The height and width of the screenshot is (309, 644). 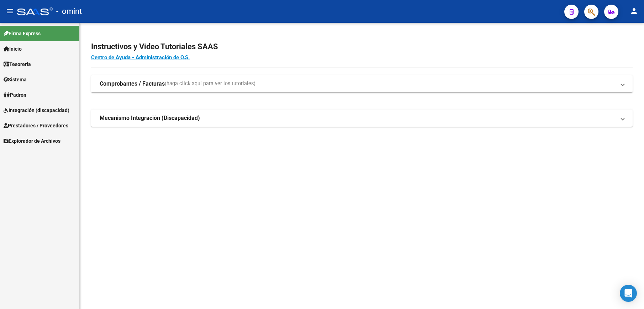 What do you see at coordinates (12, 49) in the screenshot?
I see `span: Inicio` at bounding box center [12, 49].